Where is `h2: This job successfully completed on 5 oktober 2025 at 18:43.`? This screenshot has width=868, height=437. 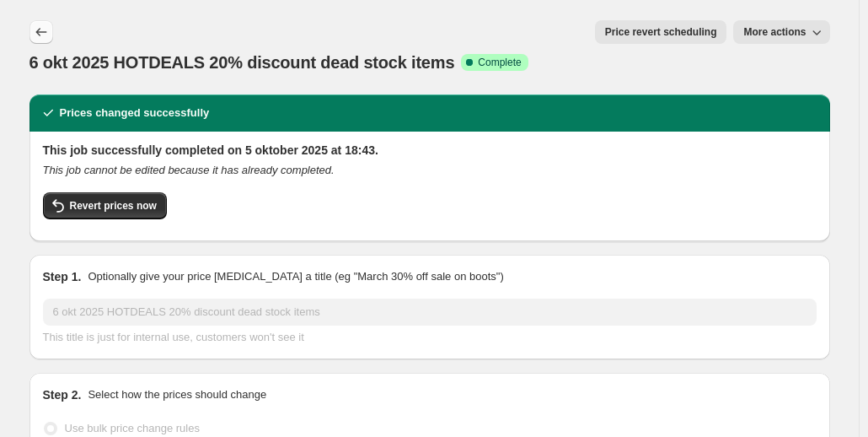 h2: This job successfully completed on 5 oktober 2025 at 18:43. is located at coordinates (430, 150).